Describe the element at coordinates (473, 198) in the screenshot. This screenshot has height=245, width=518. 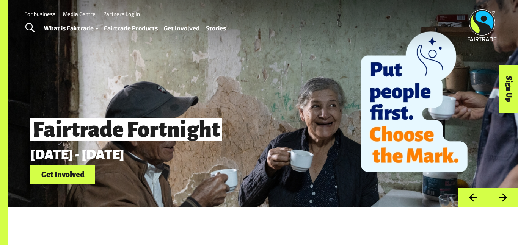
I see `button: Previous` at that location.